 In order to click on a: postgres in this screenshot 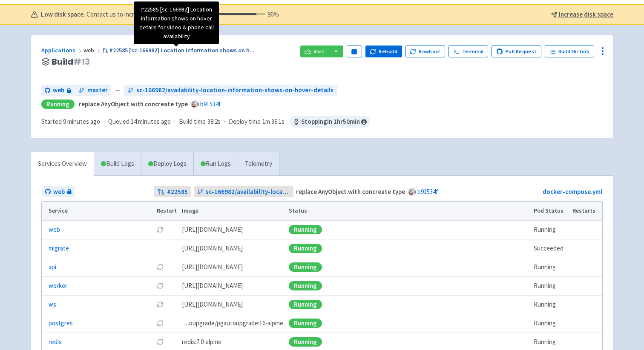, I will do `click(61, 324)`.